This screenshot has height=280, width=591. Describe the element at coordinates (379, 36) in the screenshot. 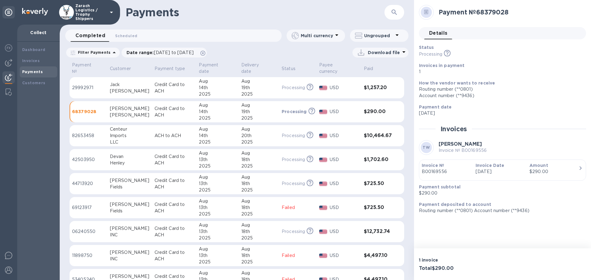

I see `p: Ungrouped` at that location.